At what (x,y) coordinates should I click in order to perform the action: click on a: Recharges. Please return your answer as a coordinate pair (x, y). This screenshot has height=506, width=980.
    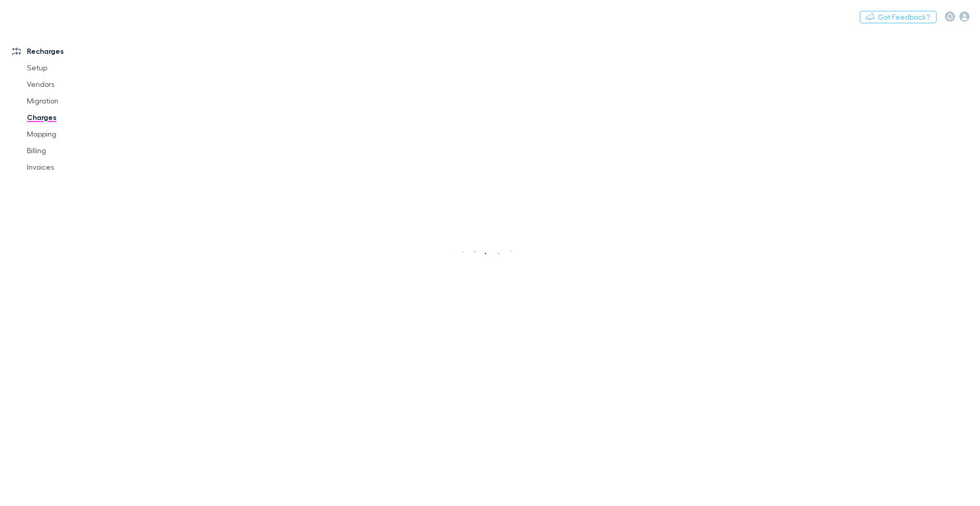
    Looking at the image, I should click on (66, 52).